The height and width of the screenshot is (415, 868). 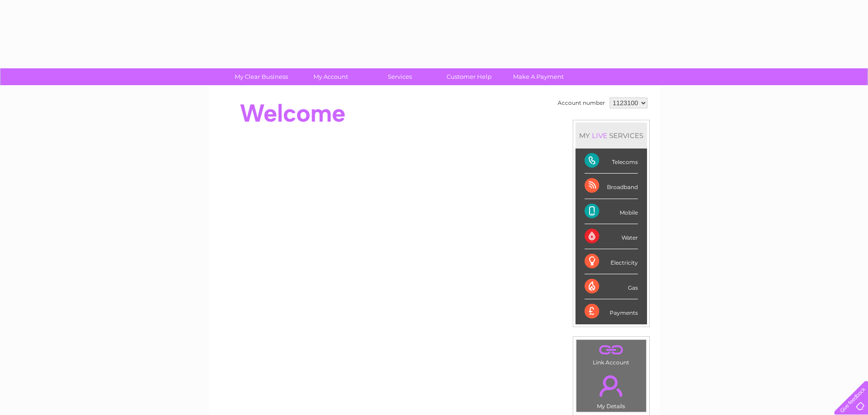 I want to click on a: My Clear Business, so click(x=261, y=77).